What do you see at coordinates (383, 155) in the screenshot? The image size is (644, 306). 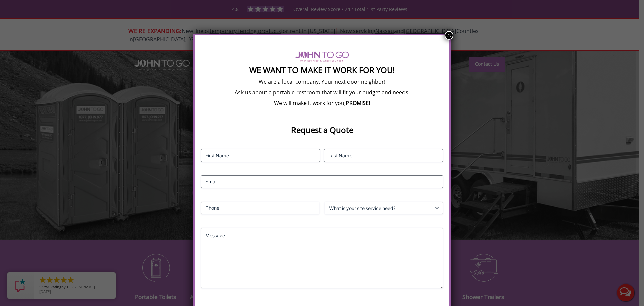 I see `input: Last Name` at bounding box center [383, 155].